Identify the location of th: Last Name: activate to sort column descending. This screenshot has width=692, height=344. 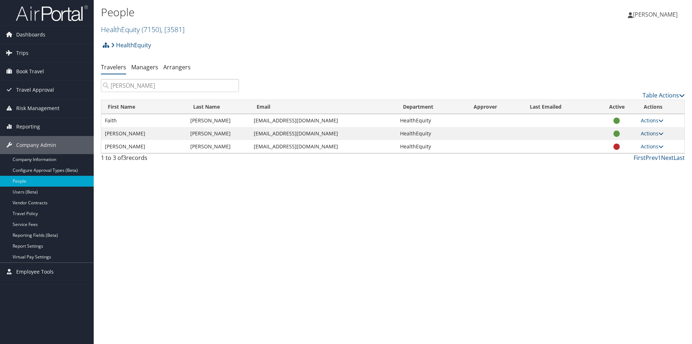
(219, 107).